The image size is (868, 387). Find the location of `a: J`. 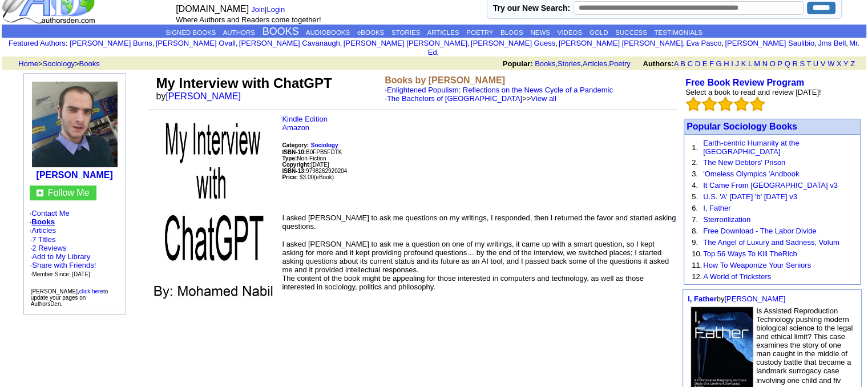

a: J is located at coordinates (737, 64).